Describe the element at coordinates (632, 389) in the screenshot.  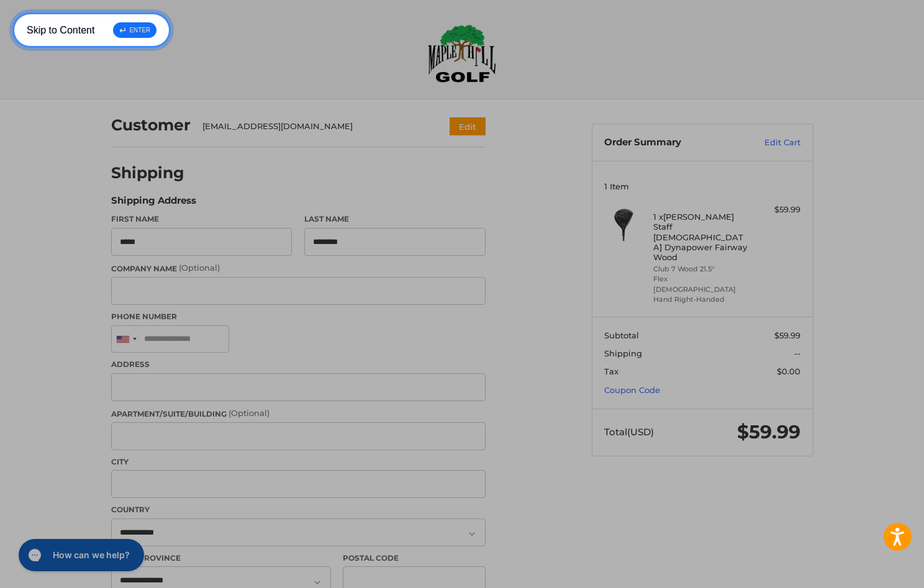
I see `a: Coupon Code` at that location.